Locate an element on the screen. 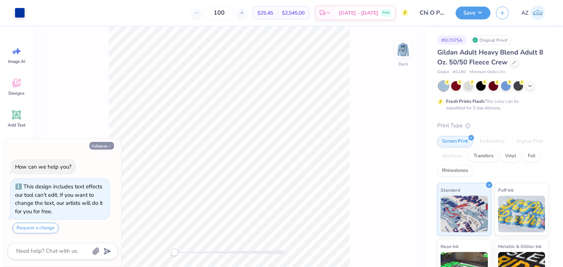  div: Accessibility label is located at coordinates (174, 253).